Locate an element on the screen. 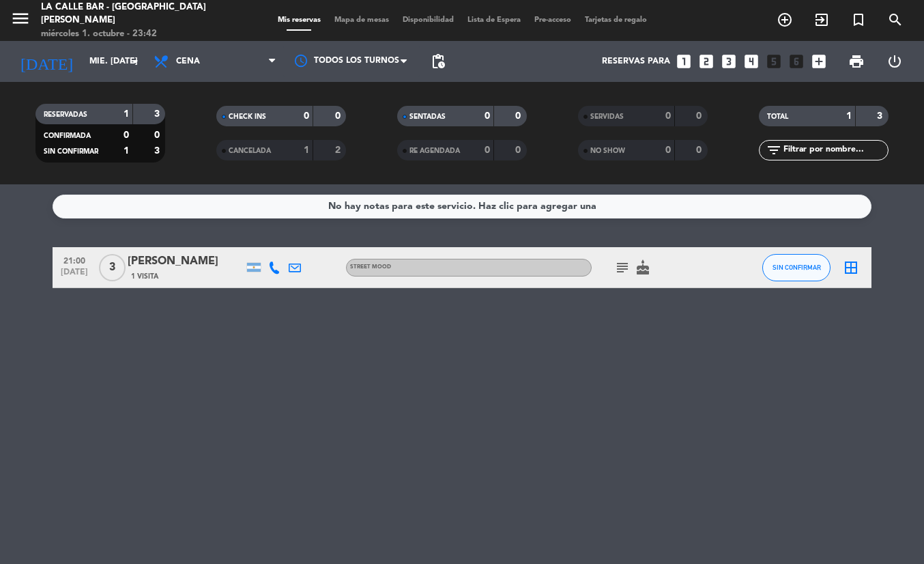 The width and height of the screenshot is (924, 564). i: search is located at coordinates (895, 20).